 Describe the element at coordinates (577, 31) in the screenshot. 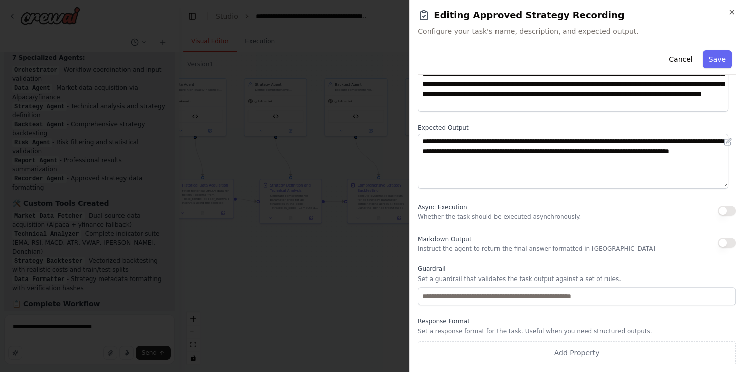

I see `span: Configure your task's name, description, and expected output.` at that location.